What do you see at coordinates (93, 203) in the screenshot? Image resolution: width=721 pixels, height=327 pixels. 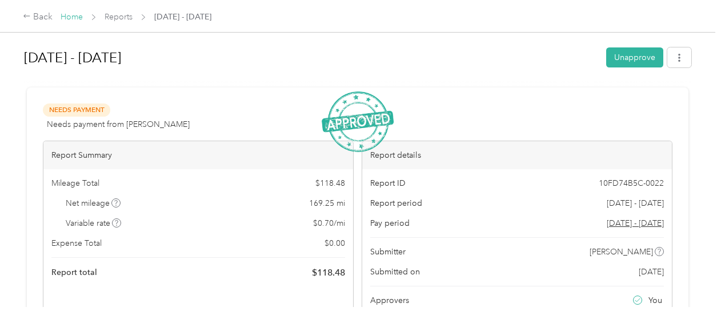 I see `span: Net mileage` at bounding box center [93, 203].